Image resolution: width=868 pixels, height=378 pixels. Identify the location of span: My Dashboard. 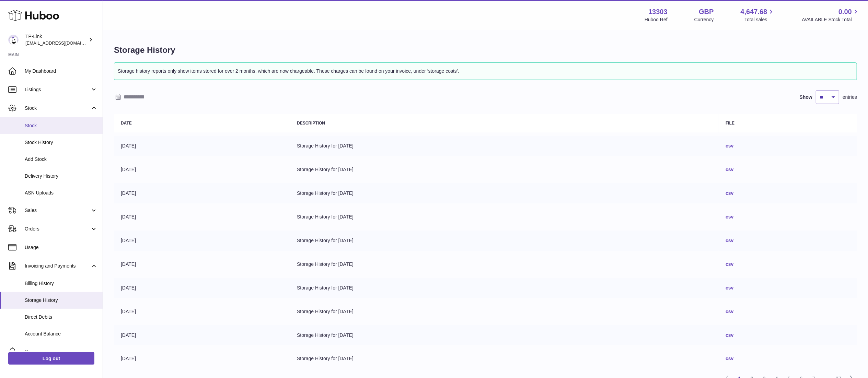
(62, 71).